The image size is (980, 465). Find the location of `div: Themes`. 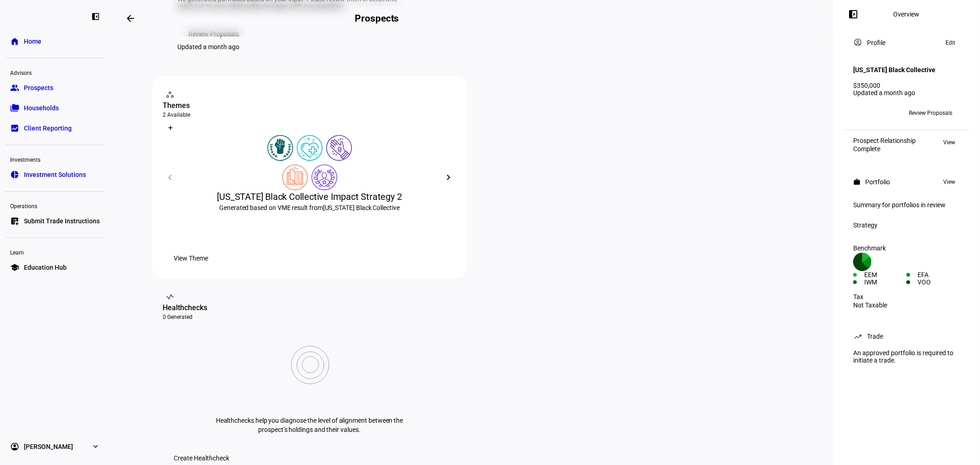

div: Themes is located at coordinates (310, 105).